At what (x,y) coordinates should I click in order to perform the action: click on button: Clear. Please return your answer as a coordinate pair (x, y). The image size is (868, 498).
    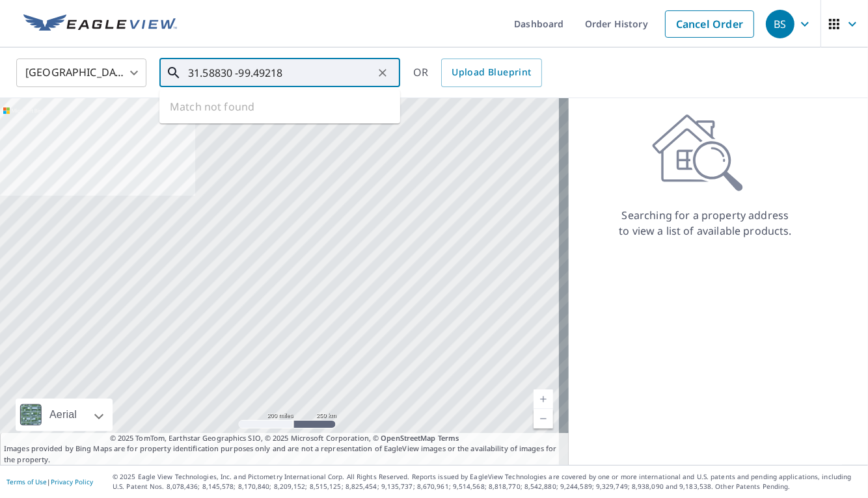
    Looking at the image, I should click on (383, 73).